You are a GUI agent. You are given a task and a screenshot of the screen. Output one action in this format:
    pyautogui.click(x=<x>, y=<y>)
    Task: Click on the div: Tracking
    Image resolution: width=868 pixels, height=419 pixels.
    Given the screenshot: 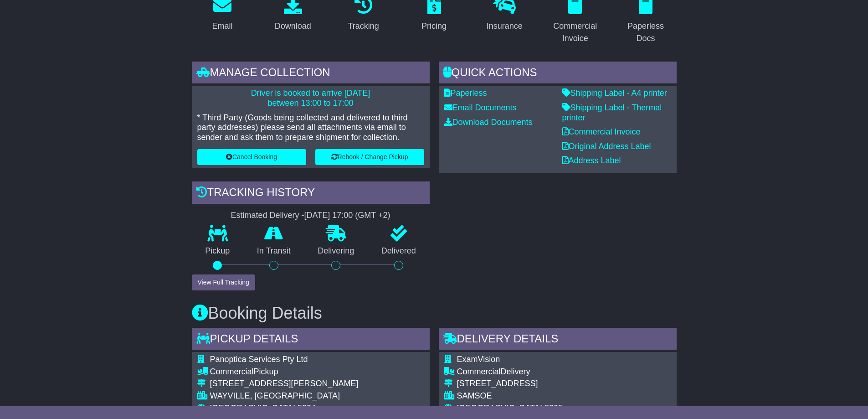 What is the action you would take?
    pyautogui.click(x=363, y=26)
    